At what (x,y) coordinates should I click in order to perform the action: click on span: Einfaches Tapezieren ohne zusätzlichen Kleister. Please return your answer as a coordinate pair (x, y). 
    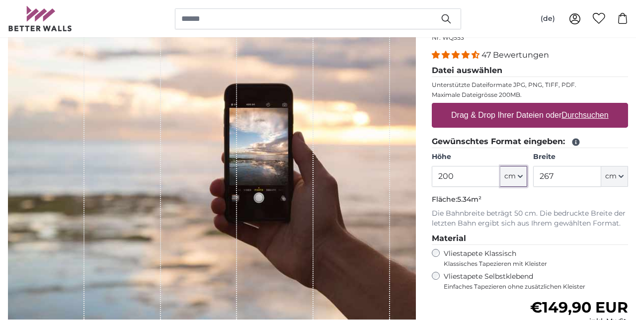
    Looking at the image, I should click on (535, 287).